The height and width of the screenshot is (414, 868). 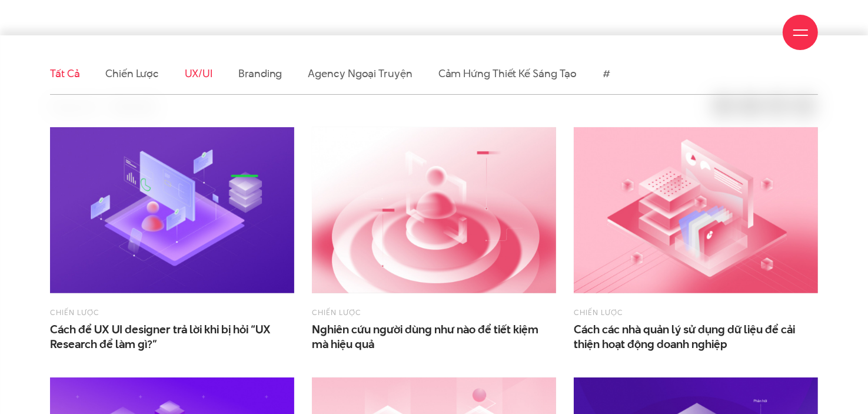 What do you see at coordinates (691, 337) in the screenshot?
I see `span: Cách các nhà quản lý sử dụng dữ liệu để cải` at bounding box center [691, 337].